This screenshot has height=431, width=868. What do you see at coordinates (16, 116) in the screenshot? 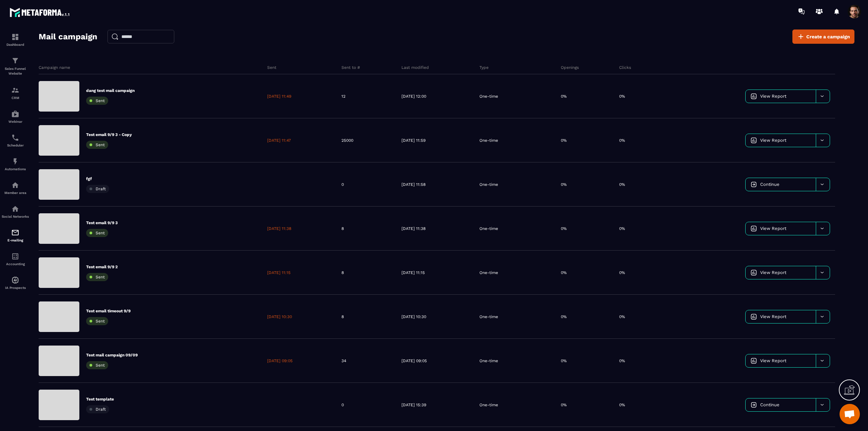
I see `a: automationsautomationsWebinar` at bounding box center [16, 116].